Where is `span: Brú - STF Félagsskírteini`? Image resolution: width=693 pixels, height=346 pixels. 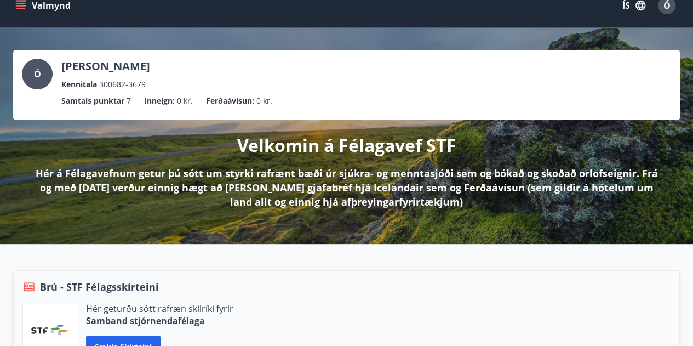 span: Brú - STF Félagsskírteini is located at coordinates (99, 287).